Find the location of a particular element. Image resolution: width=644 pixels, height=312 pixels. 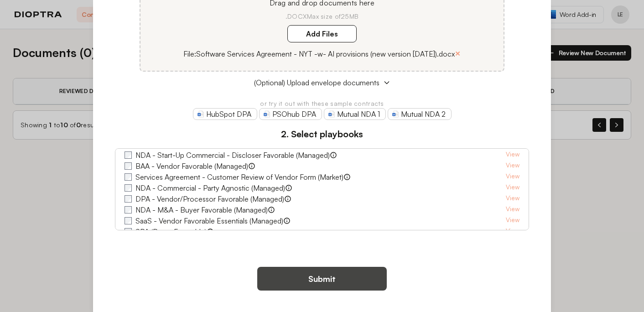

a: Mutual NDA 1 is located at coordinates (355, 114).